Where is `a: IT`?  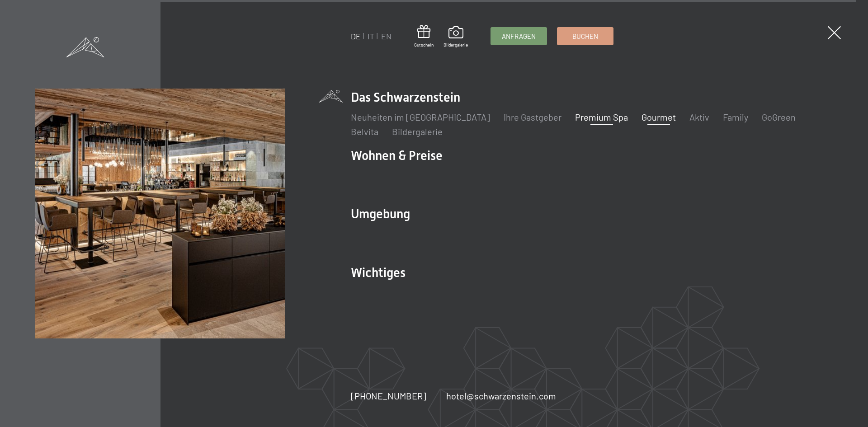
a: IT is located at coordinates (370, 36).